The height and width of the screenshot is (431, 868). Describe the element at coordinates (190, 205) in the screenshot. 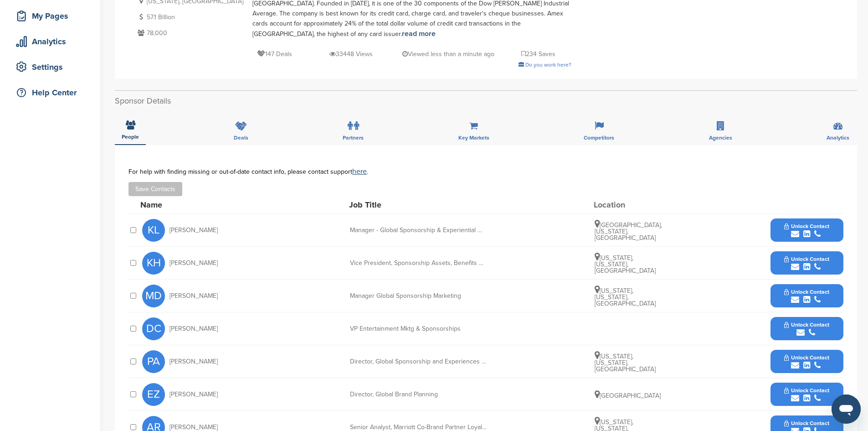

I see `div: Name` at that location.